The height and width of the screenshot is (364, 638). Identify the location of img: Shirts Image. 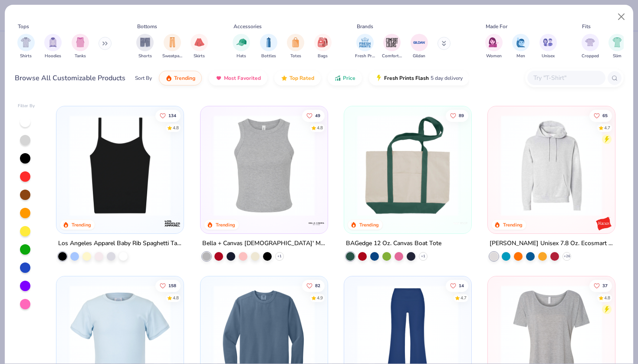
(26, 42).